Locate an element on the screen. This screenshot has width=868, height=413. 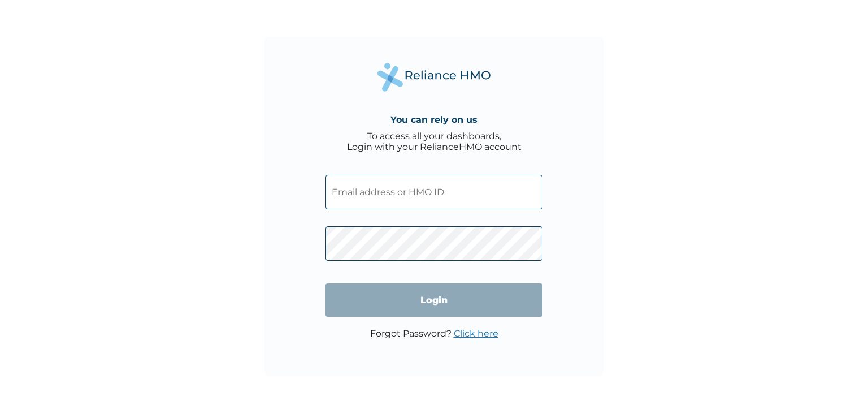
input: Login is located at coordinates (434, 300).